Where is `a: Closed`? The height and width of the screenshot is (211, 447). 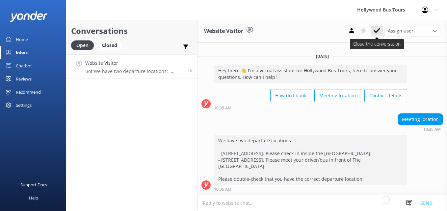
a: Closed is located at coordinates (111, 45).